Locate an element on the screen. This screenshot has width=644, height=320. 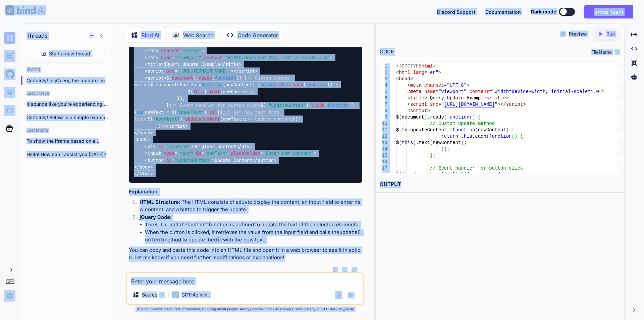
strong: HTML Structure is located at coordinates (159, 202).